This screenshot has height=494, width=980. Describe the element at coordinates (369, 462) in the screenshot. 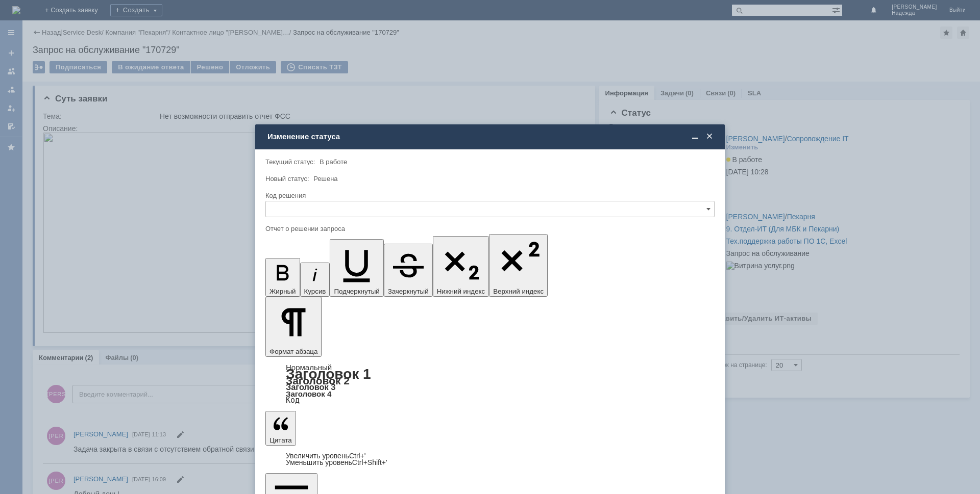

I see `span: Ctrl+Shift+'` at that location.